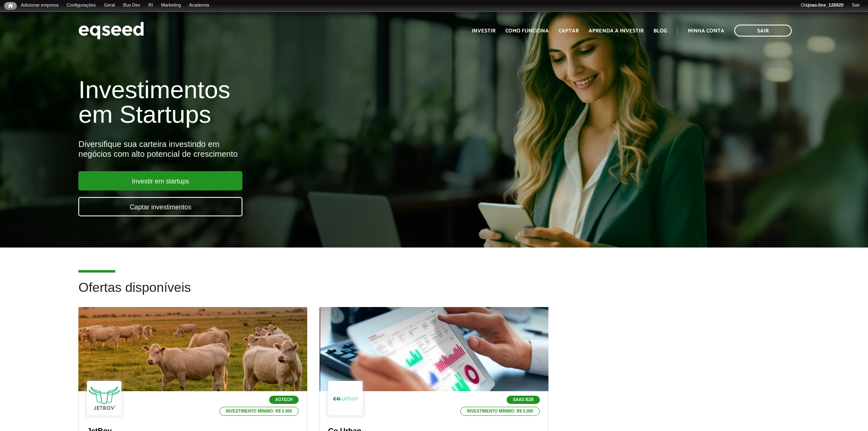 Image resolution: width=868 pixels, height=431 pixels. What do you see at coordinates (160, 181) in the screenshot?
I see `a: Investir em startups` at bounding box center [160, 181].